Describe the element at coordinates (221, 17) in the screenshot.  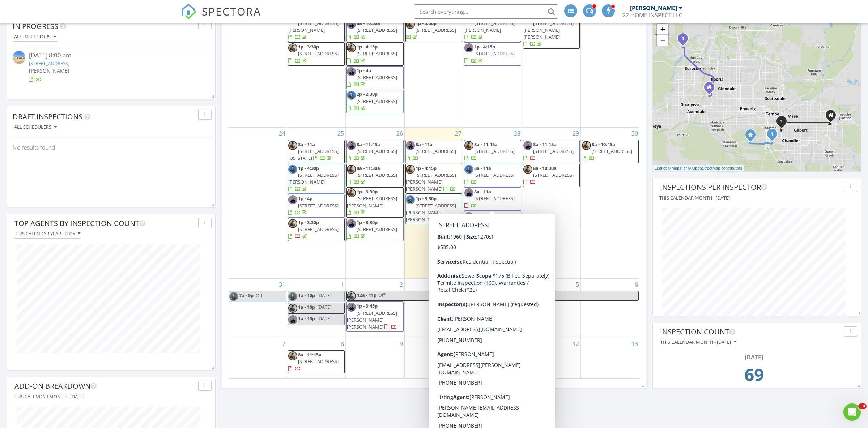
I see `a: SPECTORA` at that location.